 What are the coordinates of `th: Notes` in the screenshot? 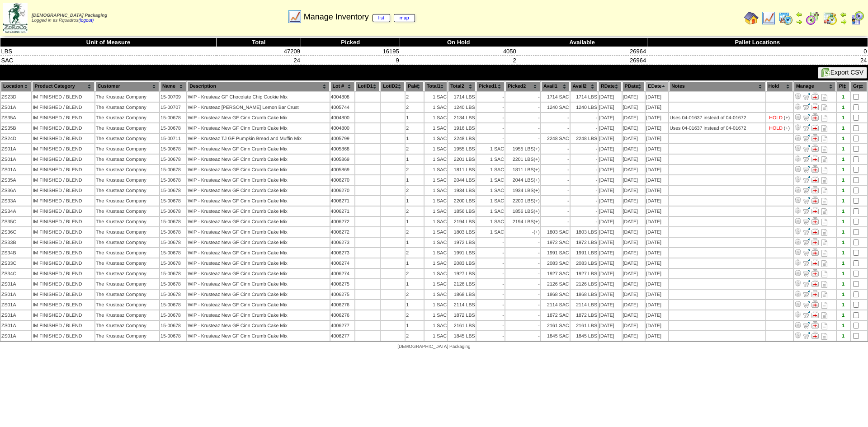 It's located at (717, 86).